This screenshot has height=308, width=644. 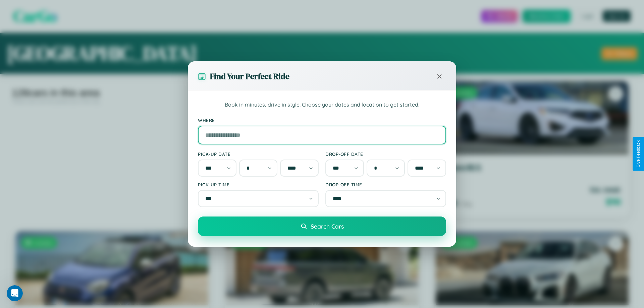 I want to click on button: Search Cars, so click(x=322, y=226).